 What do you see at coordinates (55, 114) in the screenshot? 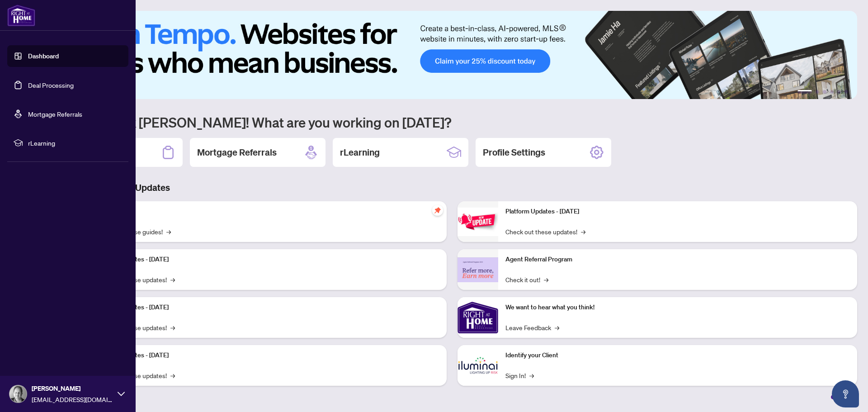
I see `a: Mortgage Referrals` at bounding box center [55, 114].